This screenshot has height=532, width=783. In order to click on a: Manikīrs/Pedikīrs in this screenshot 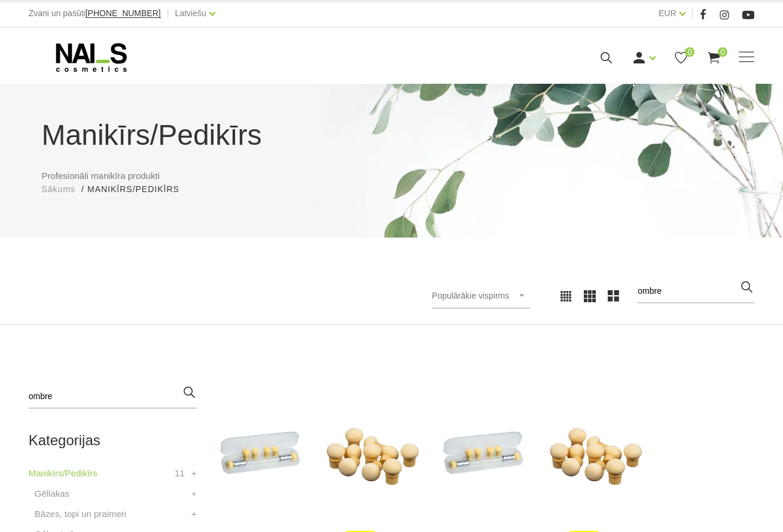, I will do `click(63, 474)`.